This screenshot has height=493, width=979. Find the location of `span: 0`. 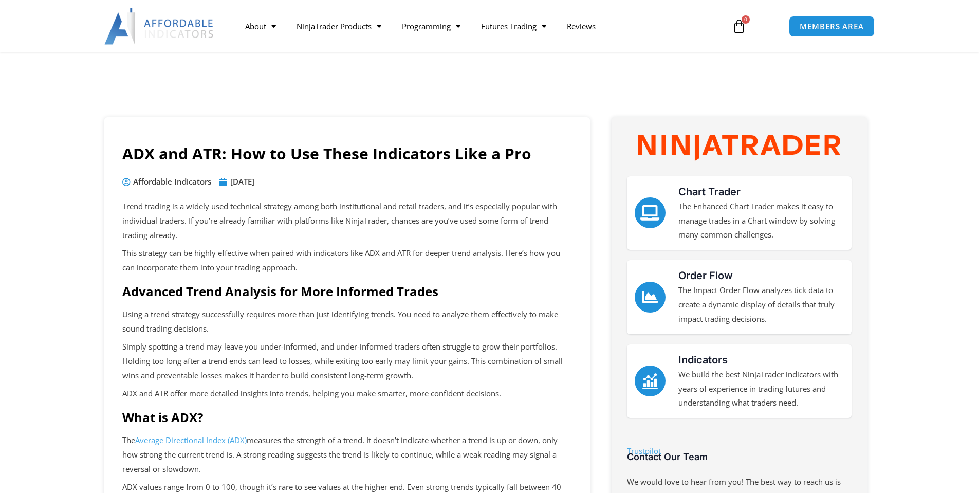

span: 0 is located at coordinates (746, 20).